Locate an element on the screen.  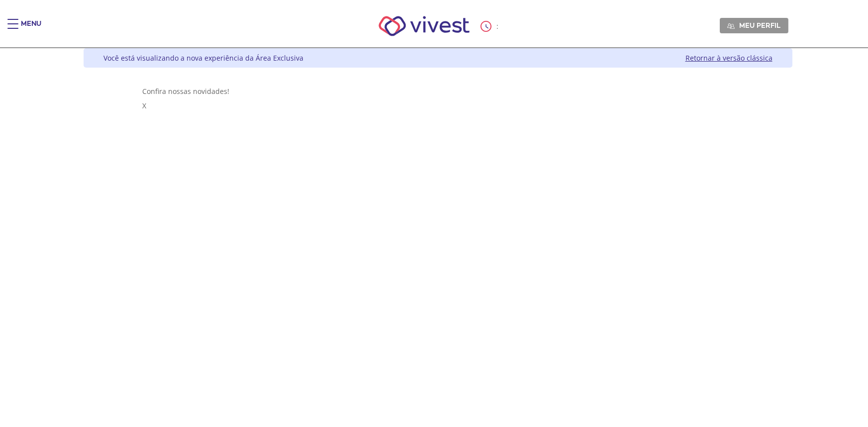
div: Menu is located at coordinates (31, 29).